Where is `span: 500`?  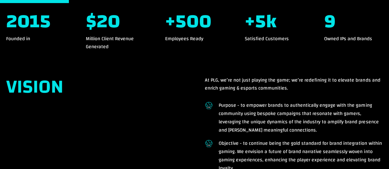
span: 500 is located at coordinates (193, 22).